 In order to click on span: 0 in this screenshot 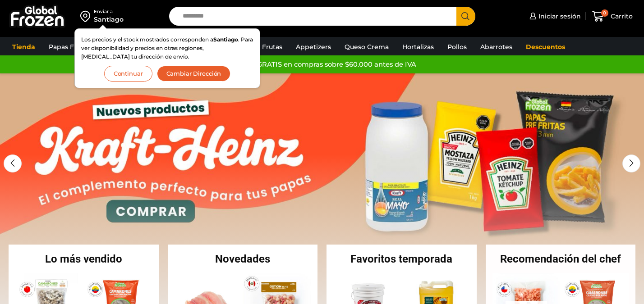, I will do `click(605, 13)`.